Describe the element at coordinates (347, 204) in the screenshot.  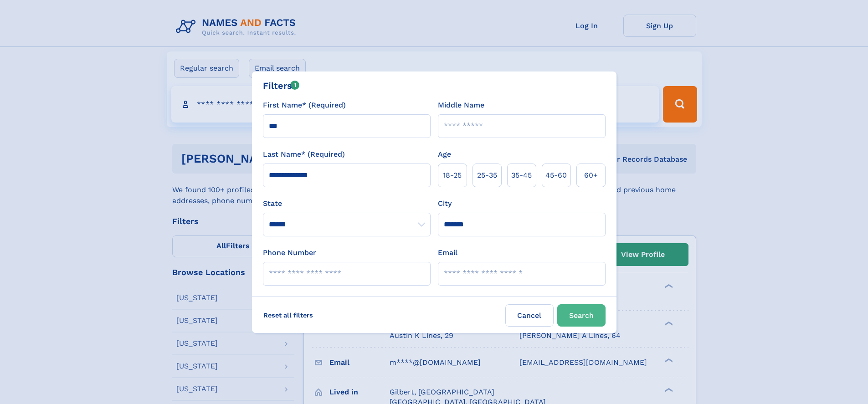
I see `label: State` at that location.